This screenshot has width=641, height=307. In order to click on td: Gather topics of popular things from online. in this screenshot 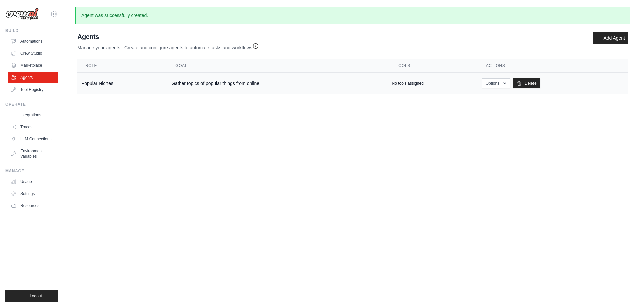, I will do `click(278, 83)`.